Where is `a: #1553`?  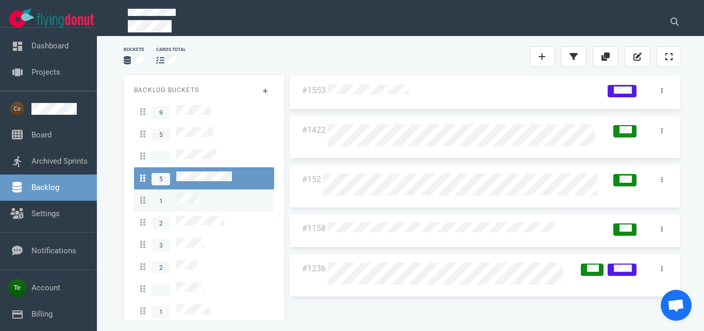 a: #1553 is located at coordinates (314, 90).